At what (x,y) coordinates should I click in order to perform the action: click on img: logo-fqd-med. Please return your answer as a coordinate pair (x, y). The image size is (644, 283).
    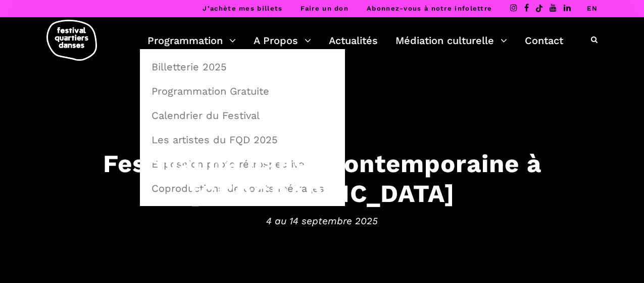
    Looking at the image, I should click on (72, 40).